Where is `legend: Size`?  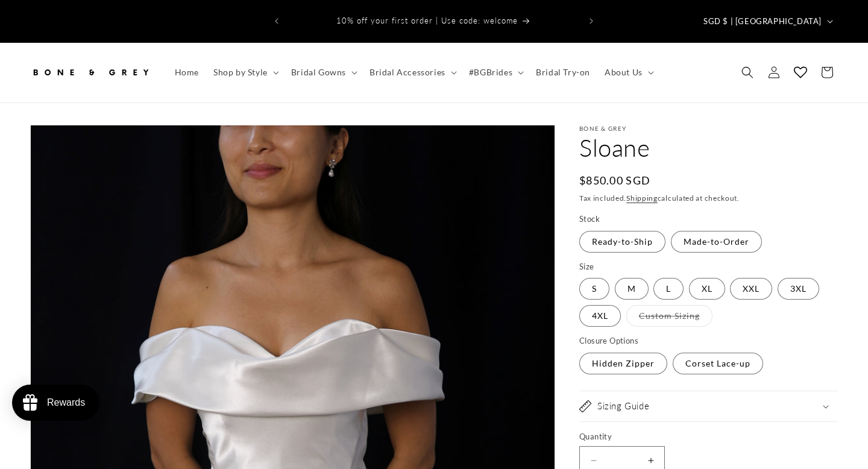
legend: Size is located at coordinates (587, 267).